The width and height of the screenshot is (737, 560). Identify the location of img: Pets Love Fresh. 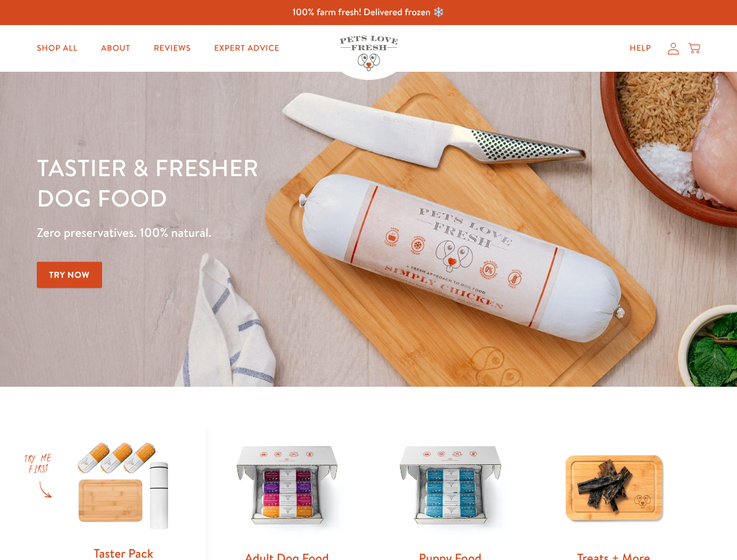
(369, 53).